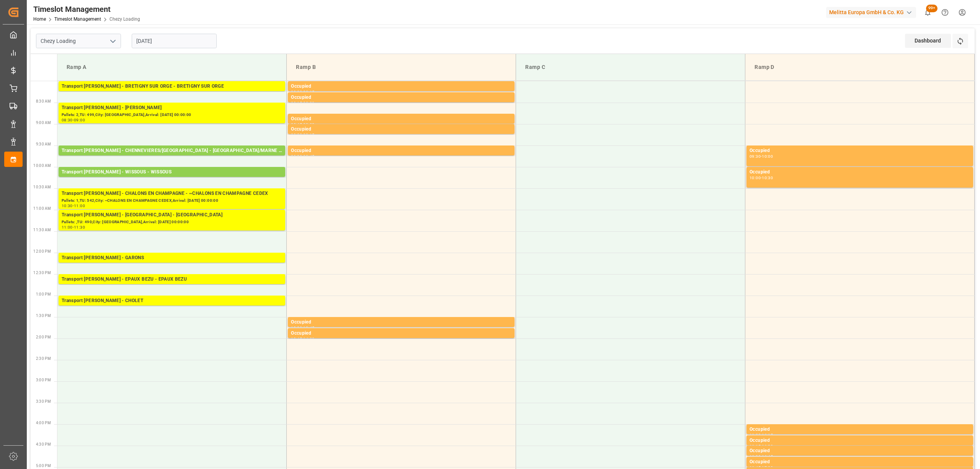 This screenshot has height=469, width=980. What do you see at coordinates (44, 444) in the screenshot?
I see `span: 4:30 PM` at bounding box center [44, 444].